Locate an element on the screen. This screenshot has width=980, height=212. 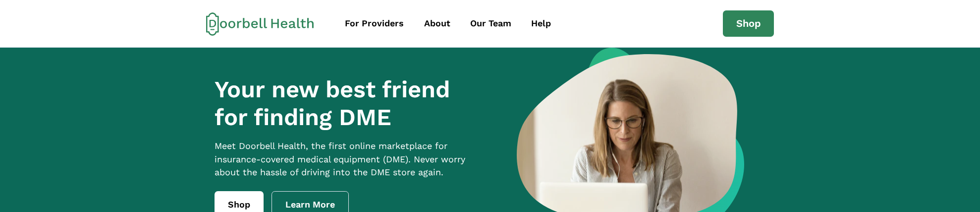
a: About is located at coordinates (437, 23).